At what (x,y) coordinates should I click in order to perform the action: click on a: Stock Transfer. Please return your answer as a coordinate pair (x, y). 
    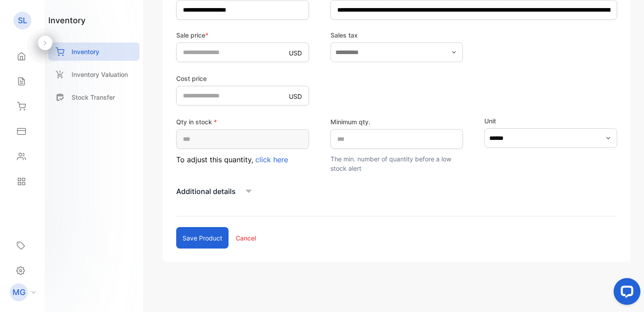
    Looking at the image, I should click on (94, 97).